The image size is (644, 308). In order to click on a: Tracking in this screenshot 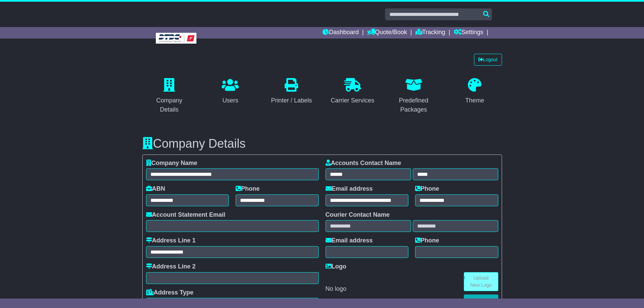, I will do `click(430, 33)`.